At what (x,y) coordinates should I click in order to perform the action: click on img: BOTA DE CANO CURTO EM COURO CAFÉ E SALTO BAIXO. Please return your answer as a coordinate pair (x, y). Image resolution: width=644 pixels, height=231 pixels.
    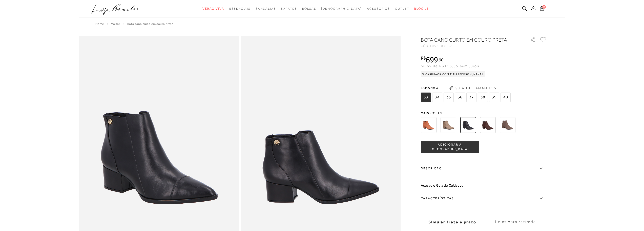
    Looking at the image, I should click on (488, 125).